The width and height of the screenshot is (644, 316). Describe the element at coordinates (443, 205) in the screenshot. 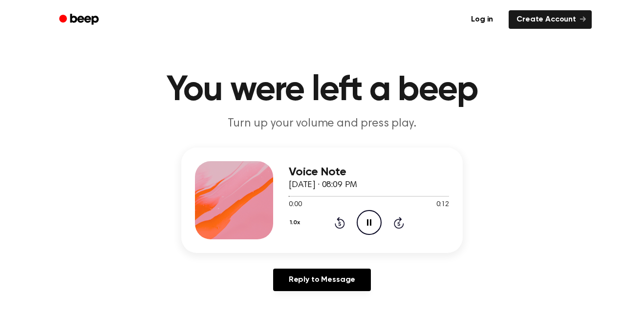

I see `span: 0:12` at that location.